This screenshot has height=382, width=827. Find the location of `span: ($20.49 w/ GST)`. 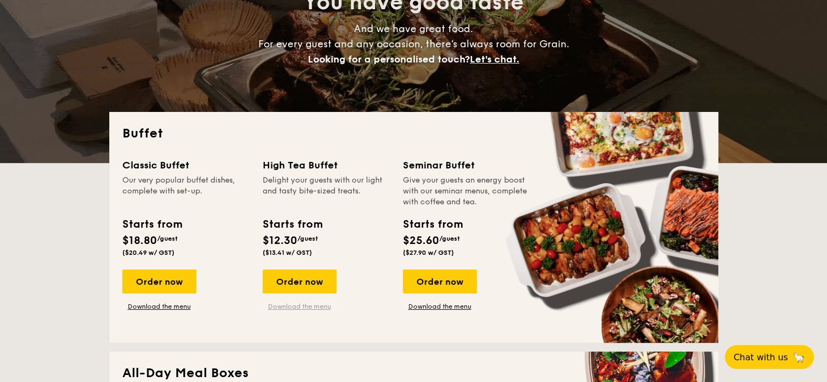

span: ($20.49 w/ GST) is located at coordinates (148, 253).